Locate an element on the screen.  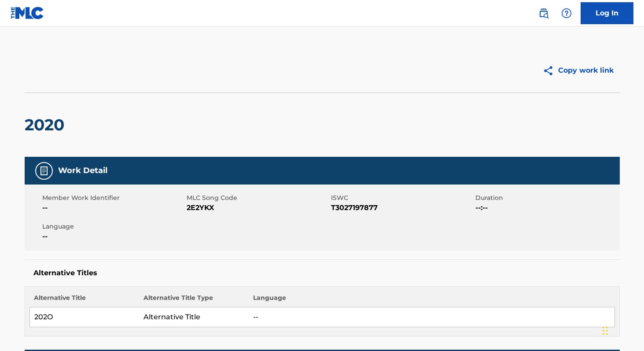
img: search is located at coordinates (543, 14).